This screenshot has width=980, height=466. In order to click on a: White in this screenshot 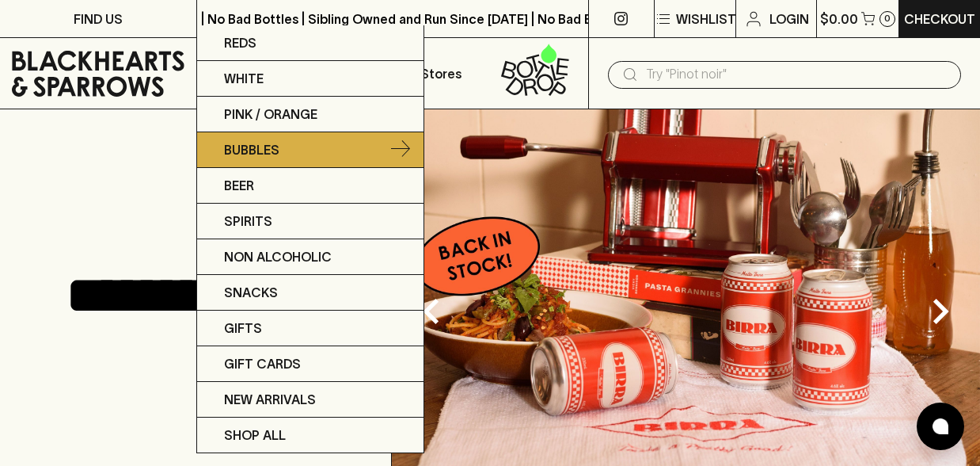, I will do `click(310, 78)`.